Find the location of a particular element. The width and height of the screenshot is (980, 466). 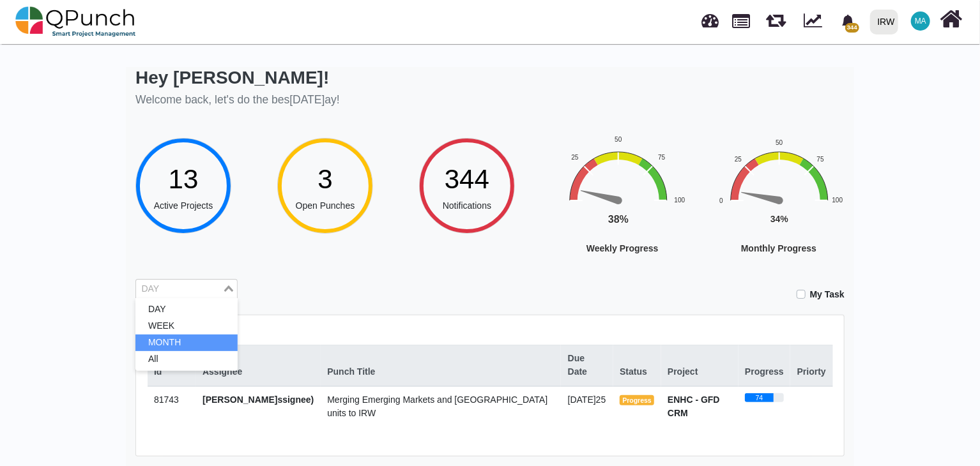

span: 3 is located at coordinates (324, 179).